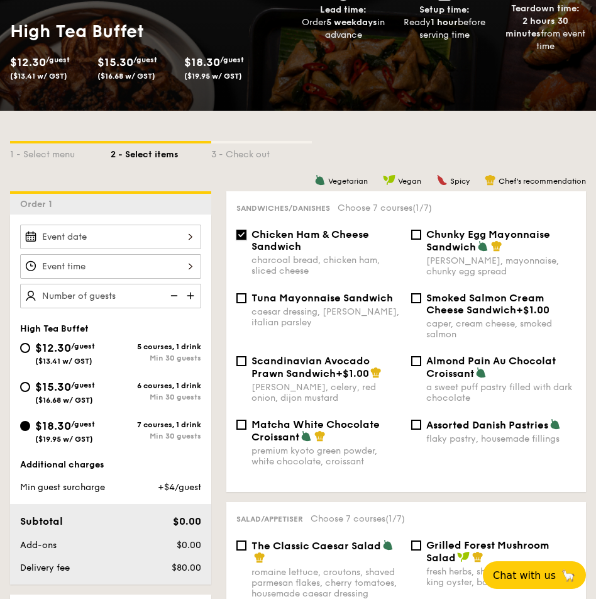 This screenshot has height=599, width=596. I want to click on span: Smoked Salmon Cream Cheese Sandwich, so click(486, 304).